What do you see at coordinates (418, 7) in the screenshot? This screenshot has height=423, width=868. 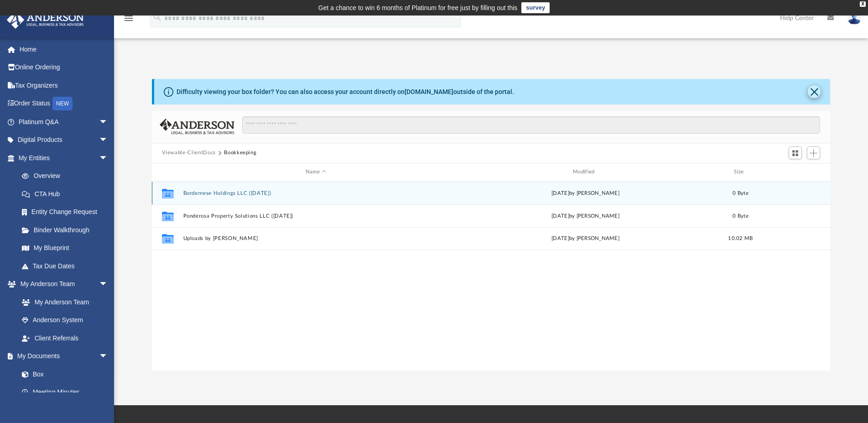 I see `div: Get a chance to win 6 months of Platinum for free just by filling out this` at bounding box center [418, 7].